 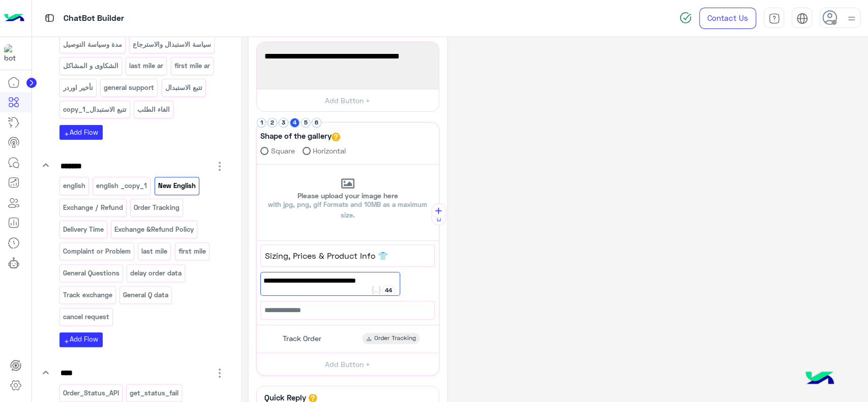 What do you see at coordinates (87, 295) in the screenshot?
I see `p: Track exchange` at bounding box center [87, 295].